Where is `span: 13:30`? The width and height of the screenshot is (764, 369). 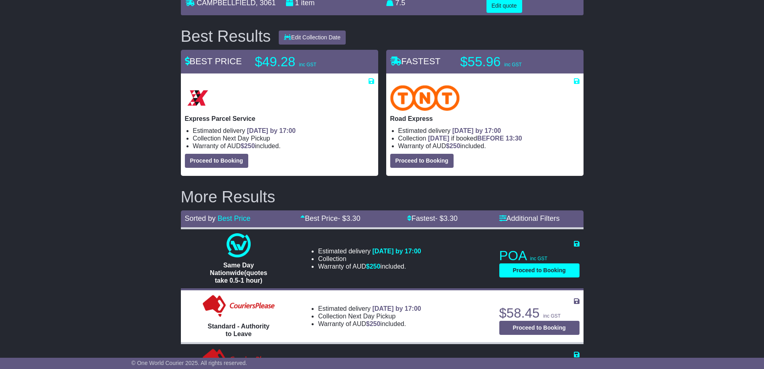
span: 13:30 is located at coordinates (514, 138).